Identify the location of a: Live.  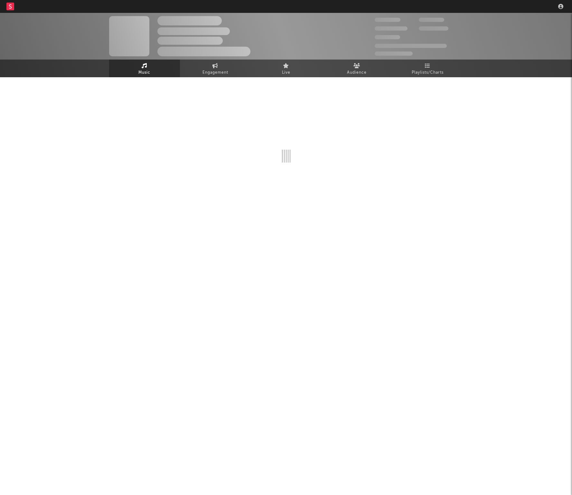
(286, 68).